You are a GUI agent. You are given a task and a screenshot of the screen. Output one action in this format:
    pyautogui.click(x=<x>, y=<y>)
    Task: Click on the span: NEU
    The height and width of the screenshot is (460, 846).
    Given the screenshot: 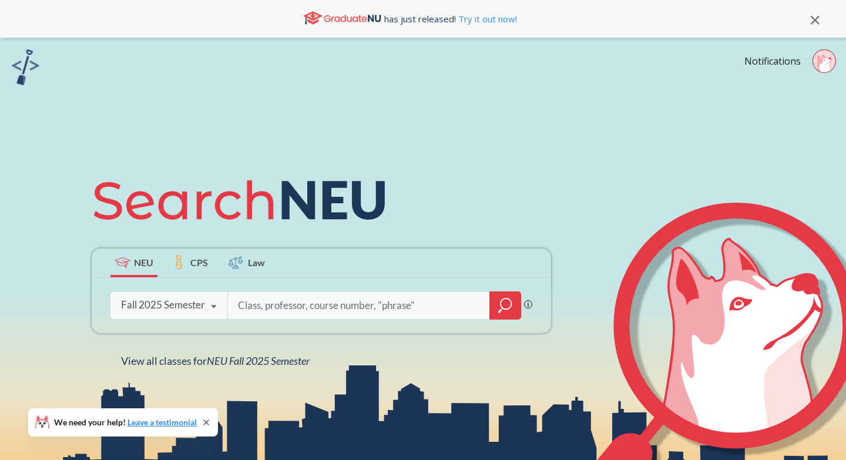 What is the action you would take?
    pyautogui.click(x=143, y=262)
    